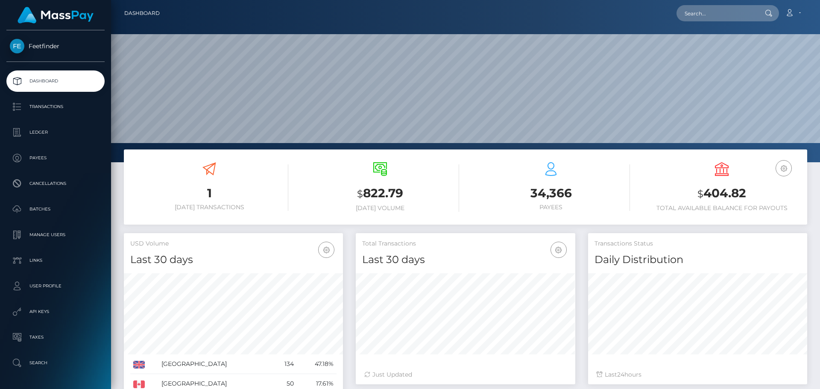  Describe the element at coordinates (56, 235) in the screenshot. I see `a: Manage Users` at that location.